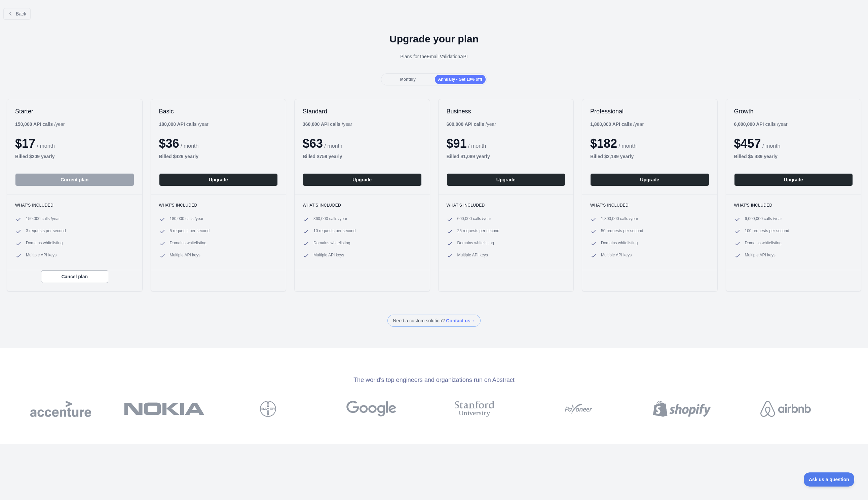 This screenshot has width=868, height=500. Describe the element at coordinates (362, 111) in the screenshot. I see `h2: Standard` at that location.